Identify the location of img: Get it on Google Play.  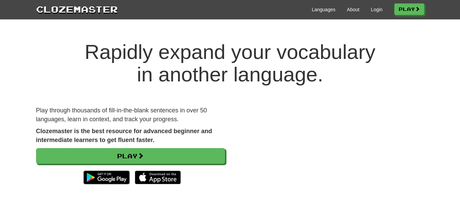
(106, 177).